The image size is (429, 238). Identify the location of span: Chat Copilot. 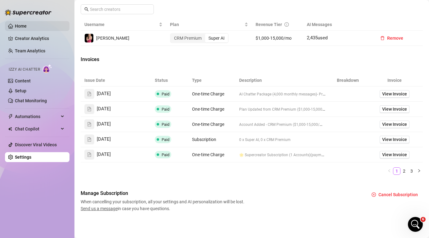
(37, 129).